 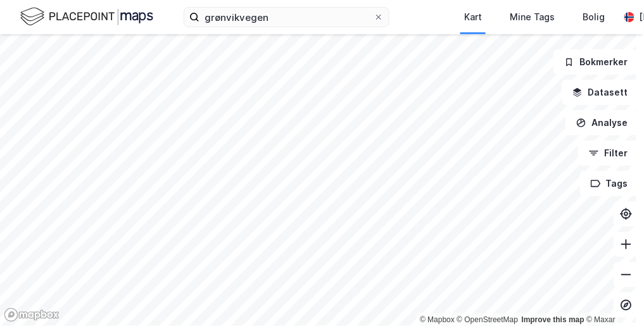 I want to click on button: Datasett, so click(x=600, y=92).